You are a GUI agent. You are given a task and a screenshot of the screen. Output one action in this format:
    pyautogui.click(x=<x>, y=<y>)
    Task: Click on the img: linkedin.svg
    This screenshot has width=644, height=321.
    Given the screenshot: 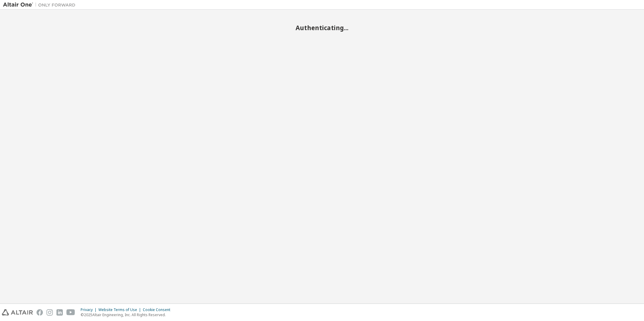 What is the action you would take?
    pyautogui.click(x=59, y=312)
    